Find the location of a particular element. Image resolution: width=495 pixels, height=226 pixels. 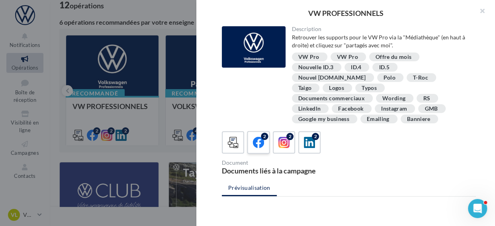

div: Retrouver les supports pour le VW Pro via la "Médiathèque" (en haut à droite) et cliquez sur "par... is located at coordinates (381, 41).